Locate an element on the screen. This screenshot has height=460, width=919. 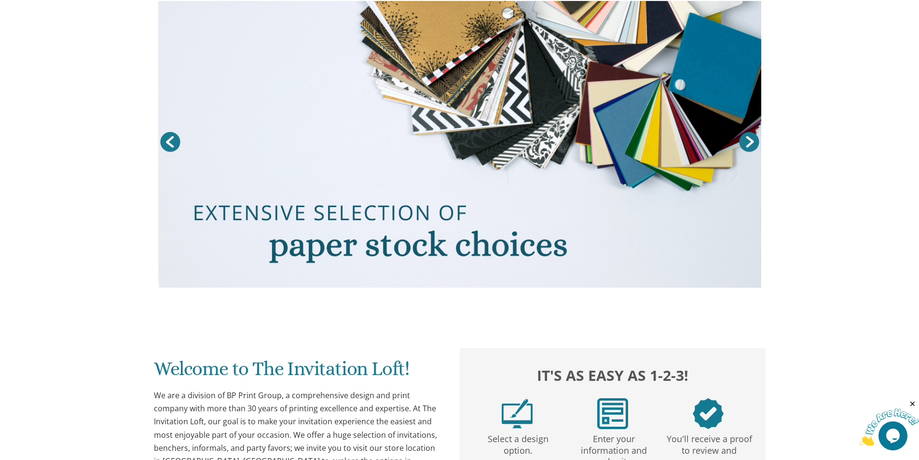
h2: It's as easy as 1-2-3! is located at coordinates (612, 375).